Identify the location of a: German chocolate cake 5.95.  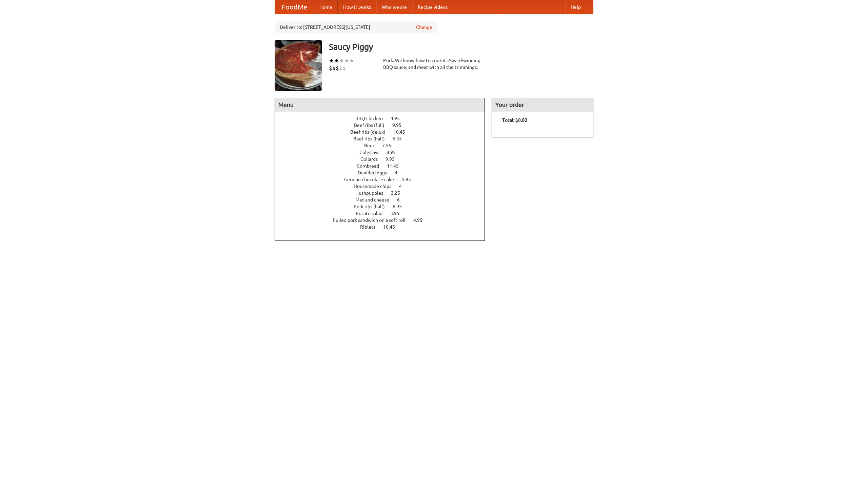
(384, 179).